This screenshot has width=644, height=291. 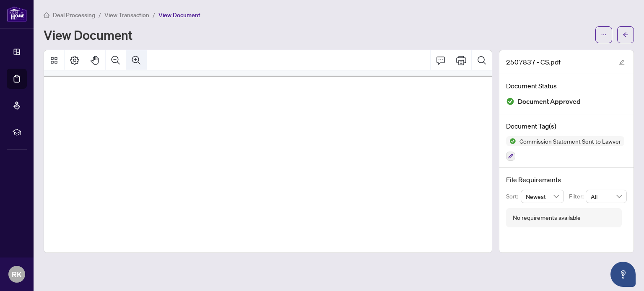 What do you see at coordinates (17, 274) in the screenshot?
I see `span: RK` at bounding box center [17, 274].